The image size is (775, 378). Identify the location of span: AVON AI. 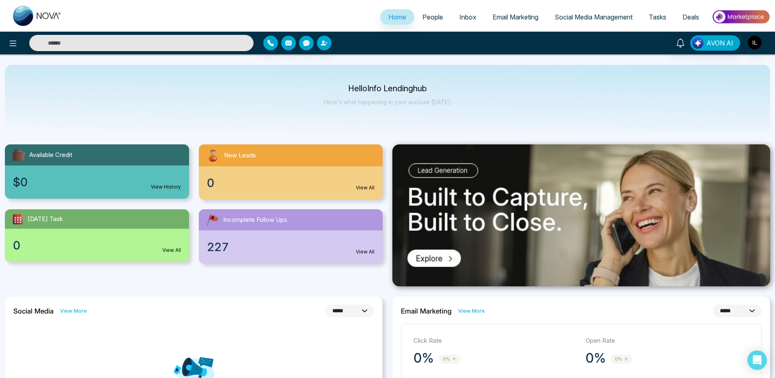
(720, 43).